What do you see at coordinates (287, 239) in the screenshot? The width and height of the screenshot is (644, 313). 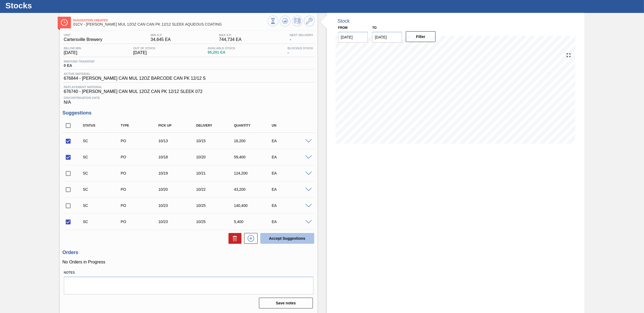 I see `button: Accept Suggestions` at bounding box center [287, 239].